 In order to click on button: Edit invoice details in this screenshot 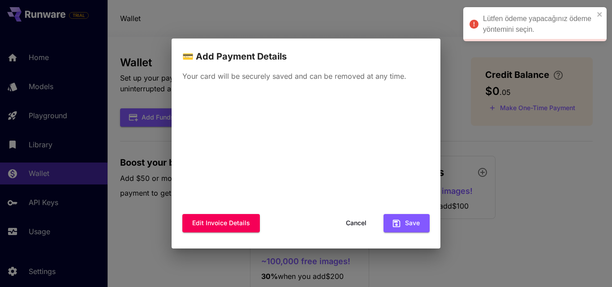, I will do `click(221, 223)`.